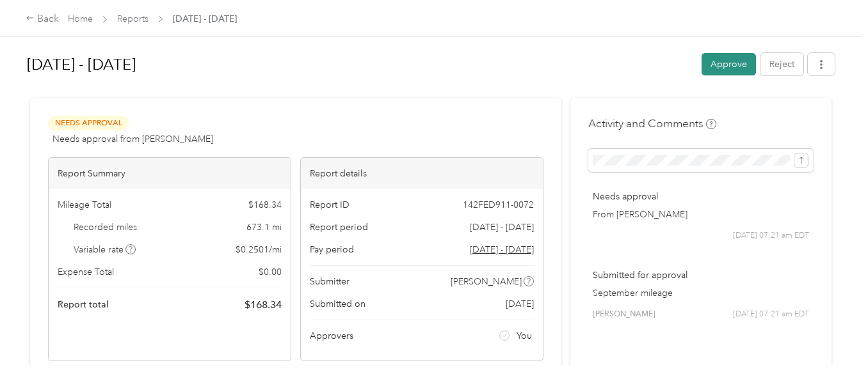 The height and width of the screenshot is (388, 868). Describe the element at coordinates (332, 336) in the screenshot. I see `span: Approvers` at that location.